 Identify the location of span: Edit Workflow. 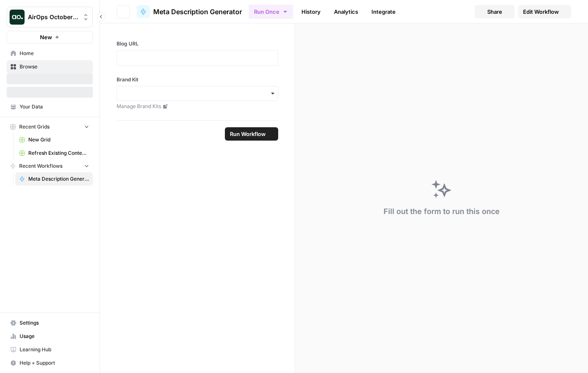
(541, 11).